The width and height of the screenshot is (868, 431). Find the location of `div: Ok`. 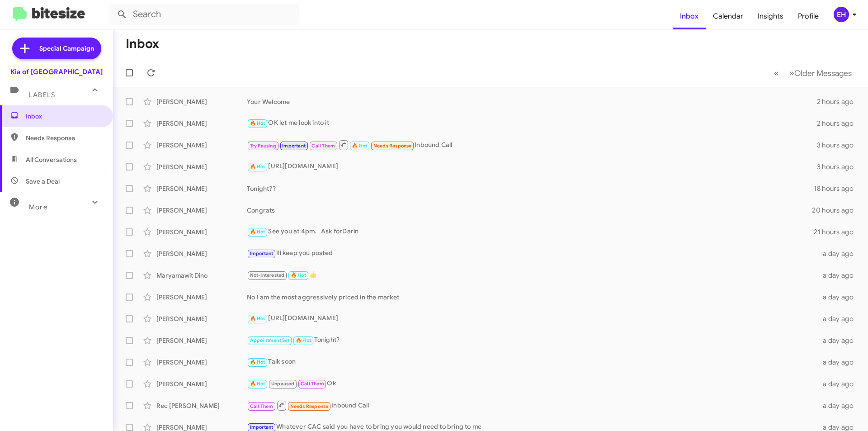

div: Ok is located at coordinates (532, 383).